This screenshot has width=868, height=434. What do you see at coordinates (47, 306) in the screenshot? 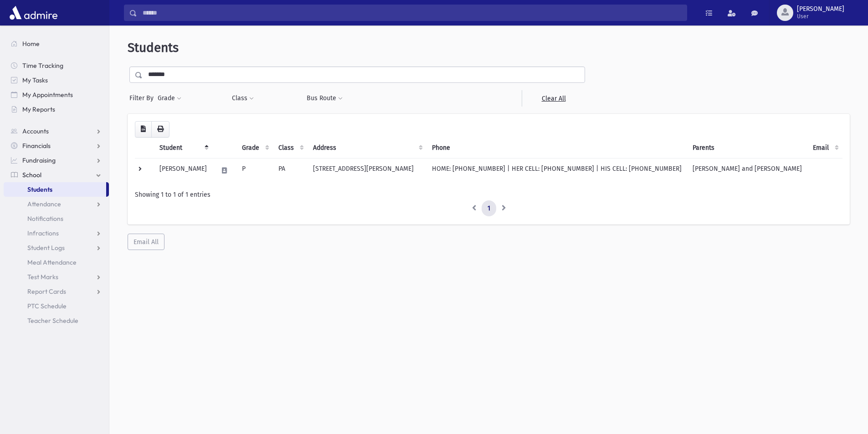
I see `span: PTC Schedule` at bounding box center [47, 306].